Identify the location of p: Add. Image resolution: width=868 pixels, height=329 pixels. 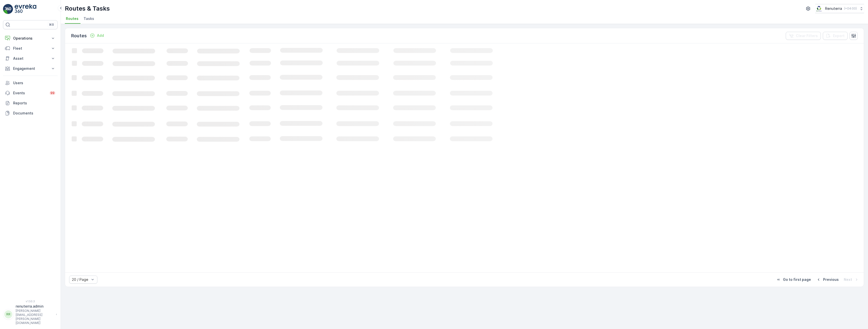
(100, 35).